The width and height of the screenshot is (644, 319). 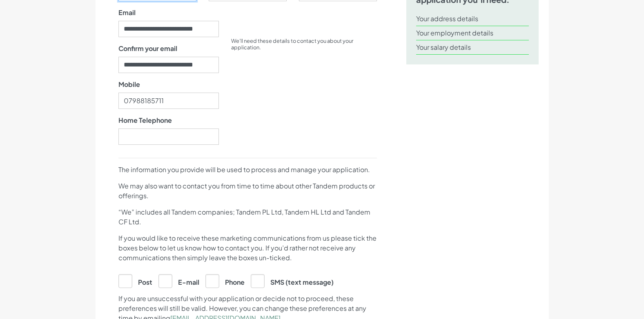 I want to click on small: We’ll need these details to contact you about your application., so click(x=292, y=44).